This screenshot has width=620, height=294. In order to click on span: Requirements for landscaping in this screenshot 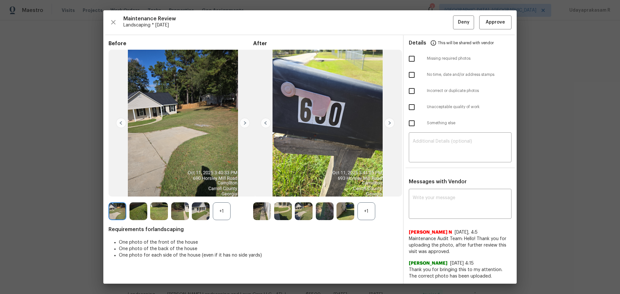, I will do `click(253, 230)`.